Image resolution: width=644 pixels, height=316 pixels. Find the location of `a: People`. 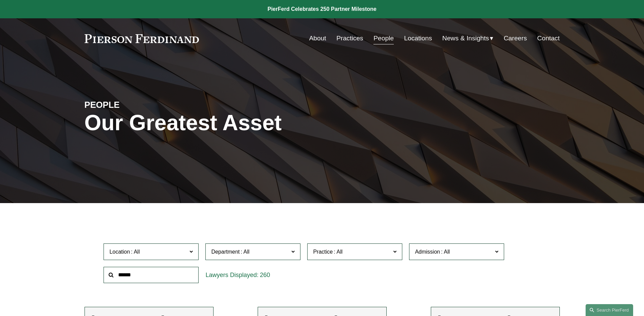

a: People is located at coordinates (384, 38).